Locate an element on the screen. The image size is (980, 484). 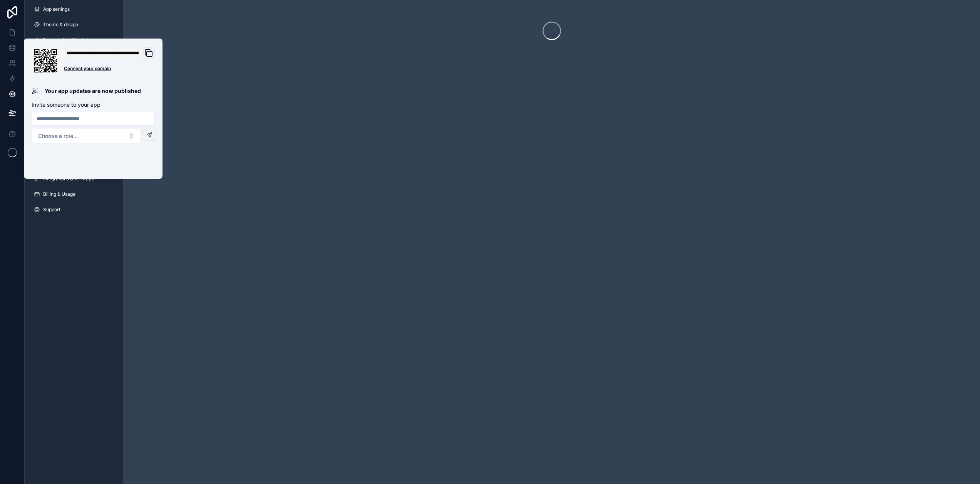
a: Billing & Usage is located at coordinates (74, 194).